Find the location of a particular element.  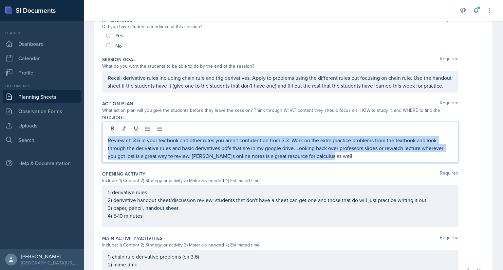

p: 2) mime time is located at coordinates (280, 265).